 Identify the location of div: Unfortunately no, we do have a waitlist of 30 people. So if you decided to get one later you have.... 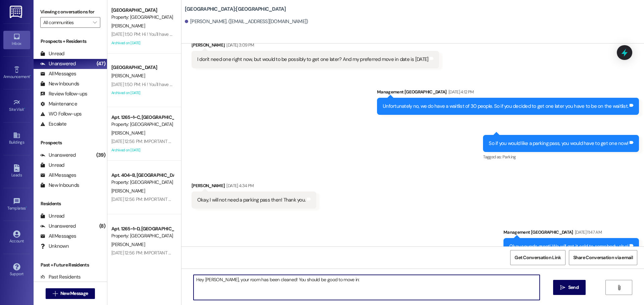
(505, 106).